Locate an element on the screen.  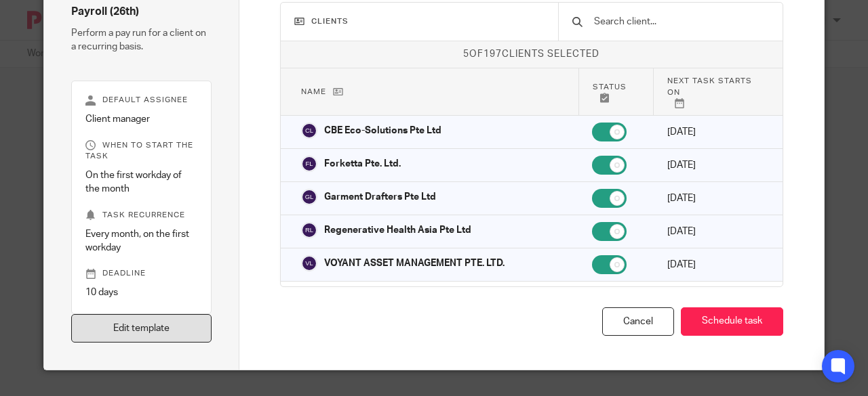
p: Default assignee is located at coordinates (141, 101).